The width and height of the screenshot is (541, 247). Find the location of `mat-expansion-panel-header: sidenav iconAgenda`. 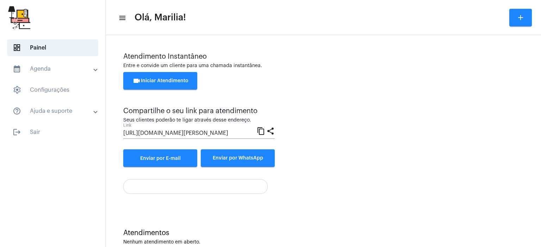

mat-expansion-panel-header: sidenav iconAgenda is located at coordinates (55, 69).